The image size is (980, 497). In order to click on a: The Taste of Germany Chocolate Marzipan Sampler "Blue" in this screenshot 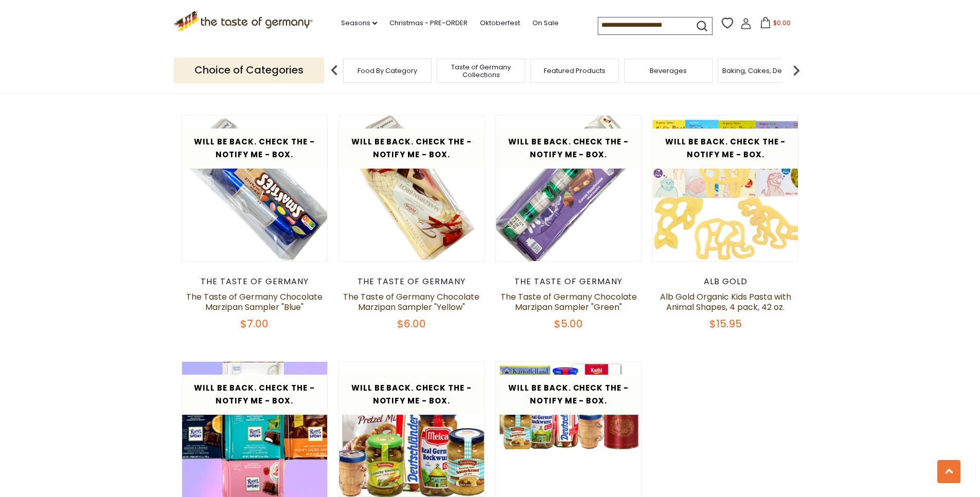, I will do `click(254, 302)`.